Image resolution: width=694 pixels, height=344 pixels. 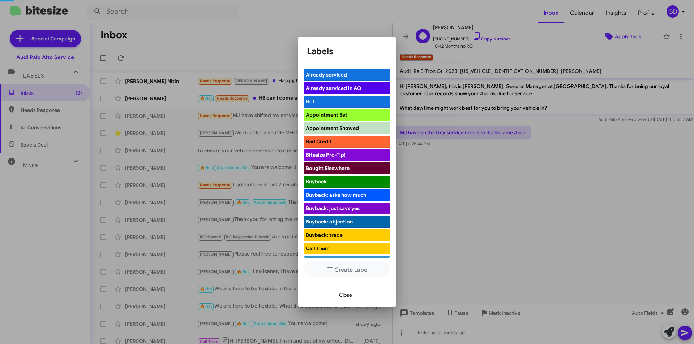 I want to click on span: Buyback: objection, so click(x=329, y=222).